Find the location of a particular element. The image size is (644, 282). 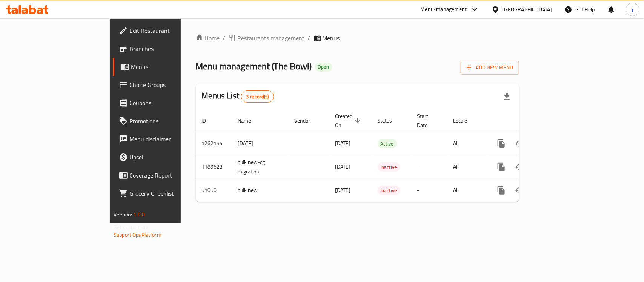

span: Menu disclaimer is located at coordinates (170, 139).